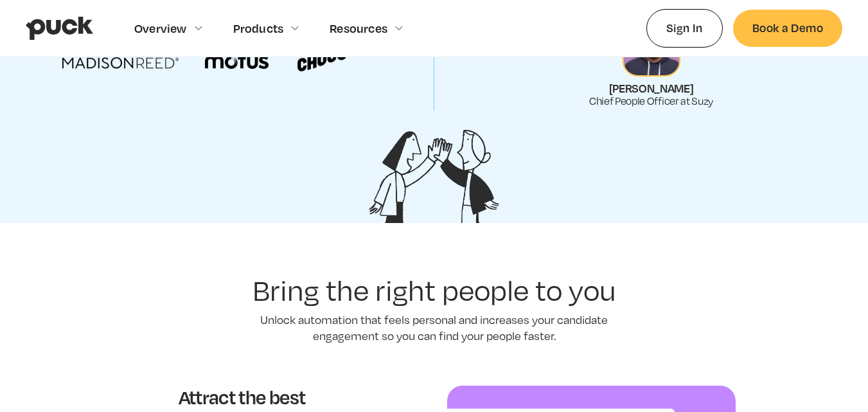 The image size is (868, 412). Describe the element at coordinates (161, 29) in the screenshot. I see `div: Overview` at that location.